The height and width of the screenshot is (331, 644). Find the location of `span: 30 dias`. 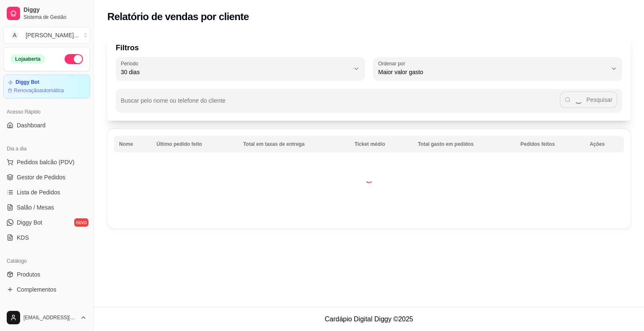

span: 30 dias is located at coordinates (235, 72).